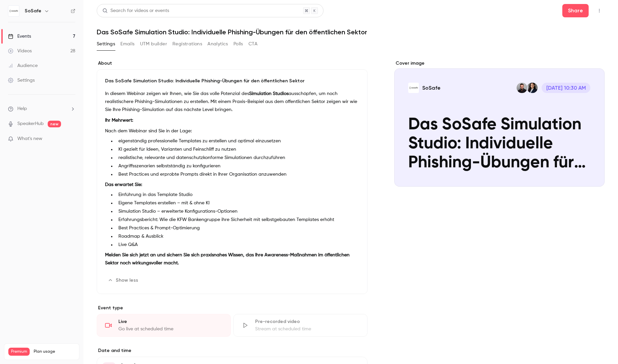  I want to click on span: new, so click(54, 124).